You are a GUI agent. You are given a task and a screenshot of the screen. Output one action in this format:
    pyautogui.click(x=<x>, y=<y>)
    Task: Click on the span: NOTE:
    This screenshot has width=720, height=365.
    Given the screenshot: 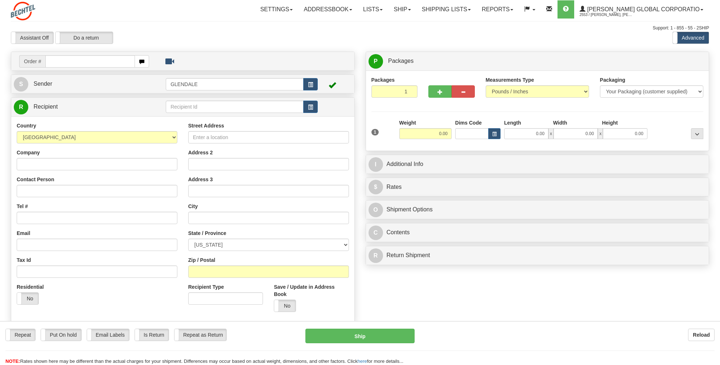 What is the action you would take?
    pyautogui.click(x=13, y=361)
    